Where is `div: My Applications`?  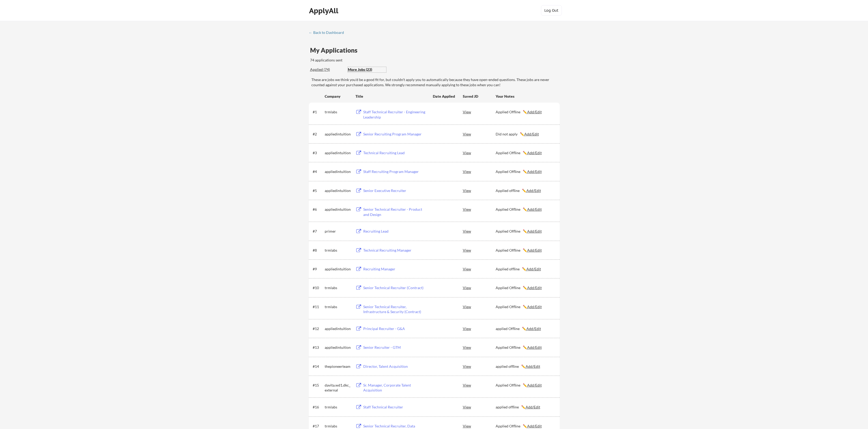 div: My Applications is located at coordinates (336, 51).